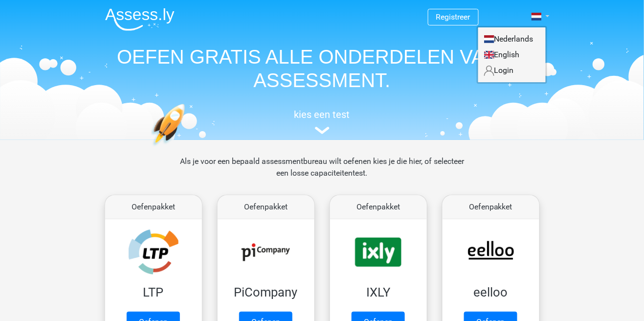 Image resolution: width=644 pixels, height=321 pixels. What do you see at coordinates (323, 115) in the screenshot?
I see `h5: kies een test` at bounding box center [323, 115].